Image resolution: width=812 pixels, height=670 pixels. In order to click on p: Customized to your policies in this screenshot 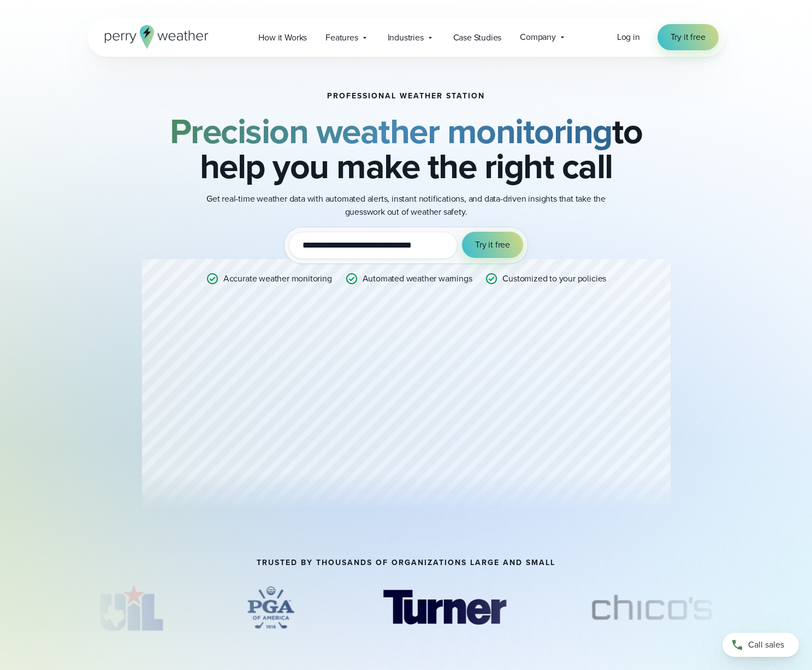, I will do `click(554, 279)`.